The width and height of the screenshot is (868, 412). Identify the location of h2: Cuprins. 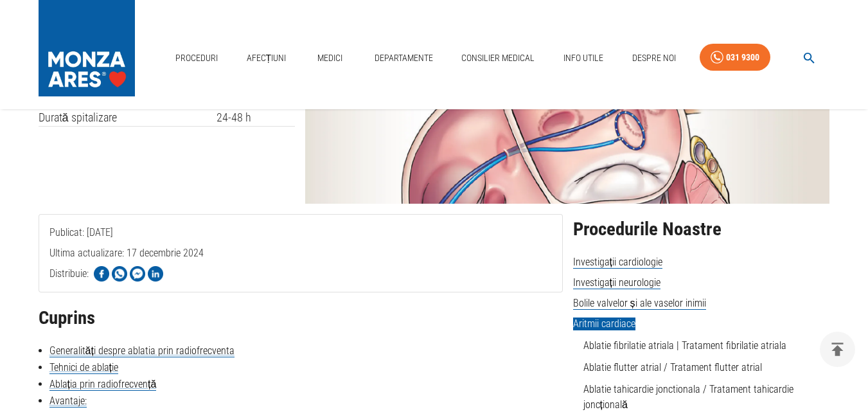
(300, 318).